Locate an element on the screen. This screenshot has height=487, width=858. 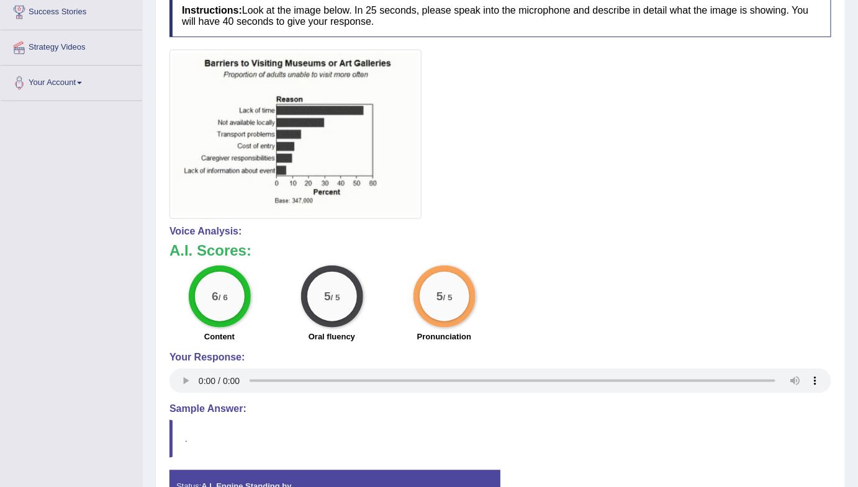
b: Instructions: is located at coordinates (212, 10).